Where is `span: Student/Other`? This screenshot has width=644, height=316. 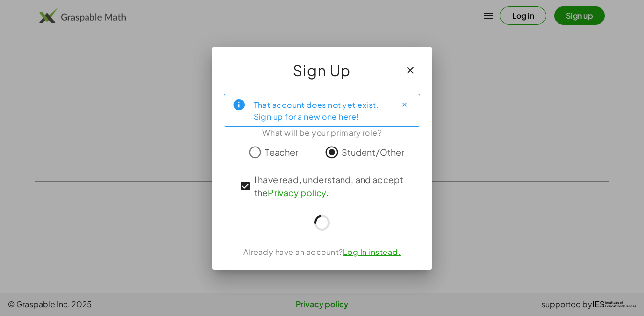 span: Student/Other is located at coordinates (373, 152).